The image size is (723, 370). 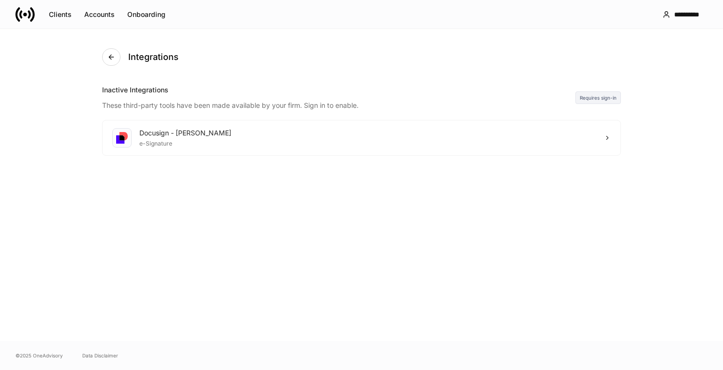 I want to click on span: © 2025 OneAdvisory, so click(x=39, y=356).